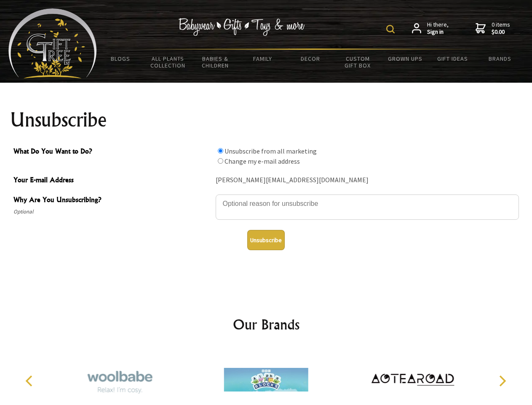 Image resolution: width=532 pixels, height=405 pixels. What do you see at coordinates (501, 28) in the screenshot?
I see `span: 0 items` at bounding box center [501, 28].